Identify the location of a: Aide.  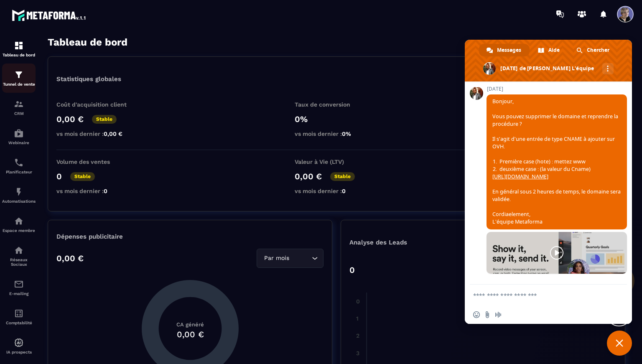
(550, 50).